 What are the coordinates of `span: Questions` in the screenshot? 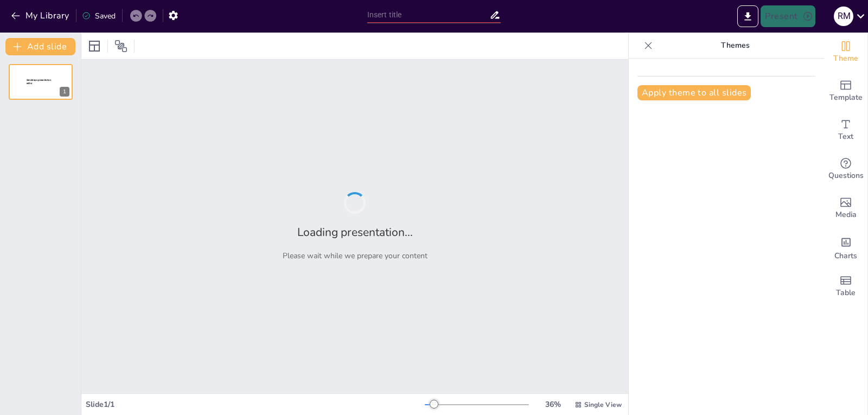 It's located at (846, 176).